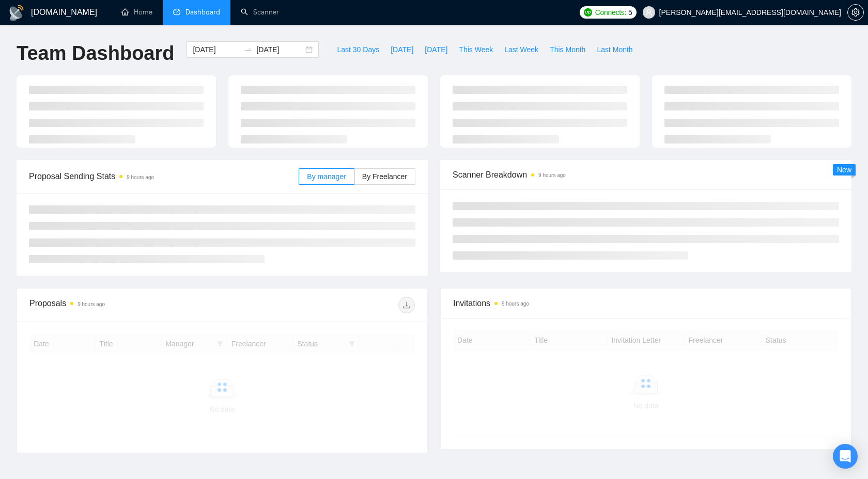 The image size is (868, 479). I want to click on span: Last Month, so click(614, 50).